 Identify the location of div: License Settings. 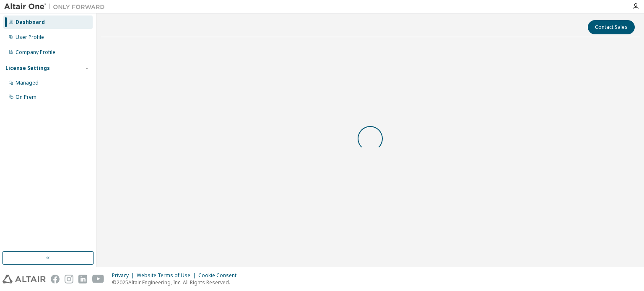
(28, 68).